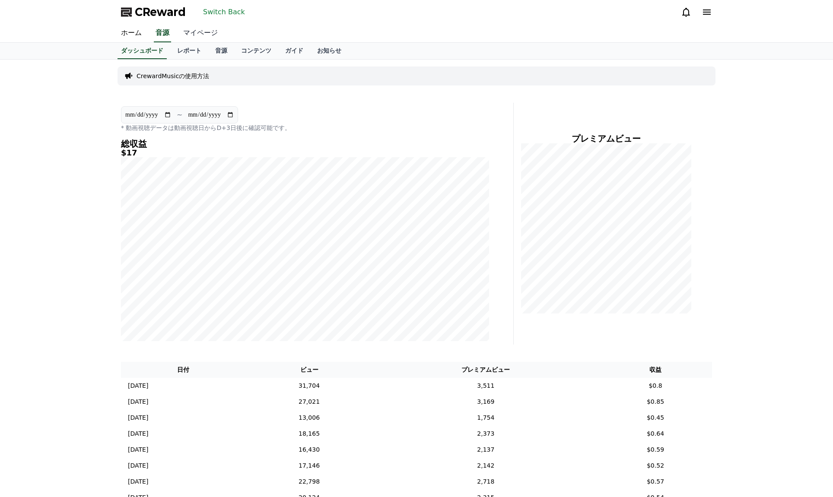 Image resolution: width=833 pixels, height=497 pixels. What do you see at coordinates (224, 12) in the screenshot?
I see `button: Switch Back` at bounding box center [224, 12].